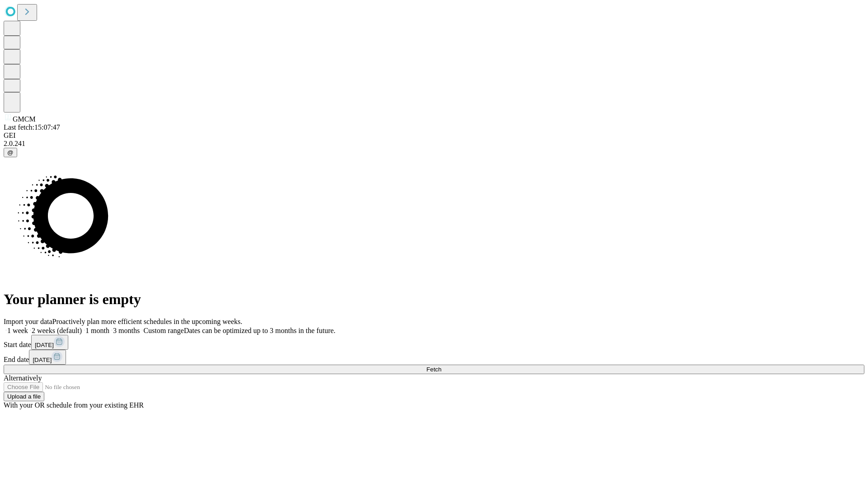 The height and width of the screenshot is (488, 868). I want to click on button: Fetch, so click(434, 369).